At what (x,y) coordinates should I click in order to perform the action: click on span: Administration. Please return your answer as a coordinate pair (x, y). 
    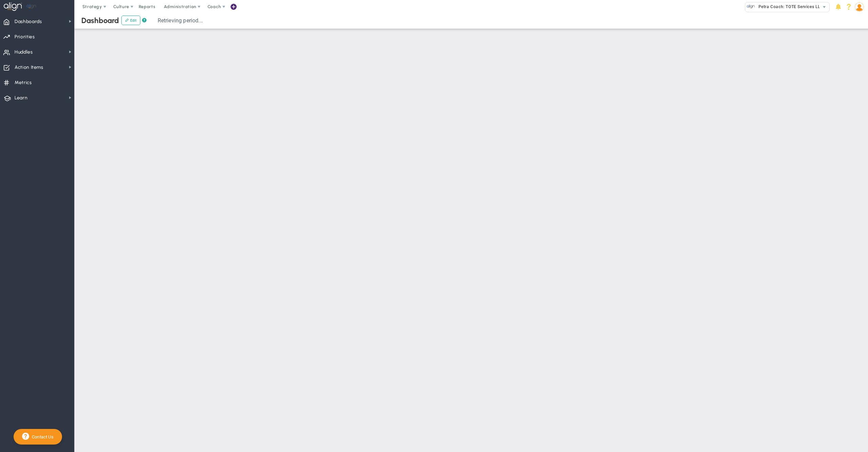
    Looking at the image, I should click on (179, 7).